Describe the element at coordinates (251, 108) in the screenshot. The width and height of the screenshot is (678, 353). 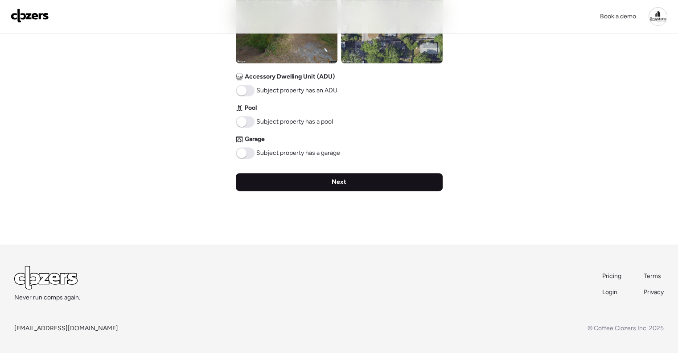
I see `span: Pool` at that location.